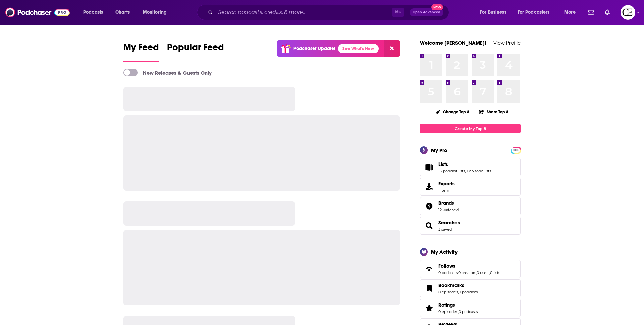 The height and width of the screenshot is (325, 644). Describe the element at coordinates (628, 12) in the screenshot. I see `span: Logged in as cozyearthaudio` at that location.